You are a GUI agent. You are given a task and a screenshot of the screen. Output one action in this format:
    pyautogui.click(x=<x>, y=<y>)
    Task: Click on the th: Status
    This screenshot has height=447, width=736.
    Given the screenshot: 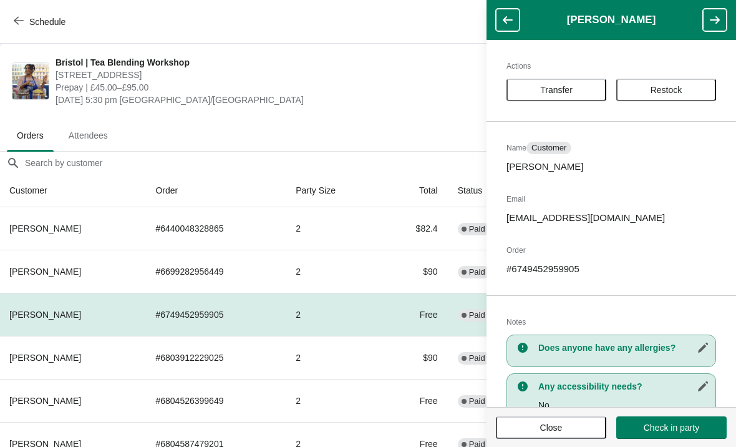 What is the action you would take?
    pyautogui.click(x=490, y=190)
    